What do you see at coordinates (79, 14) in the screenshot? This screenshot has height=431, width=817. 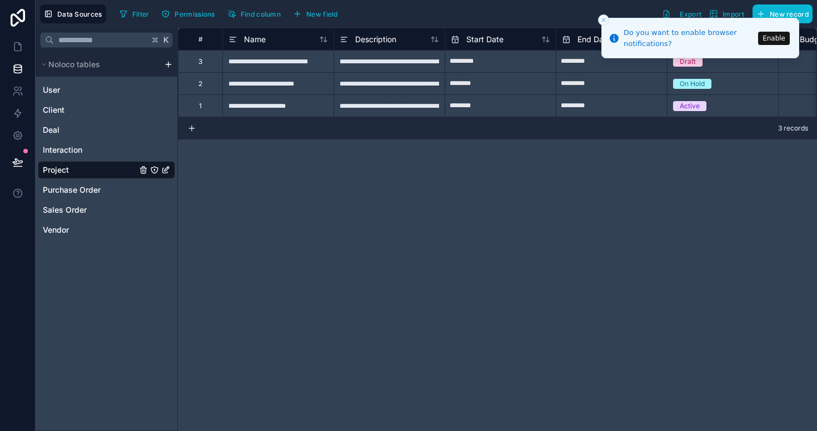 I see `span: Data Sources` at bounding box center [79, 14].